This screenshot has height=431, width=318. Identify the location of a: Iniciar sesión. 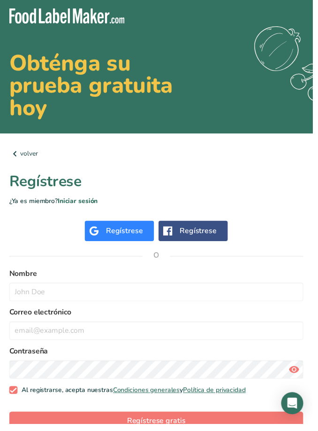
(79, 204).